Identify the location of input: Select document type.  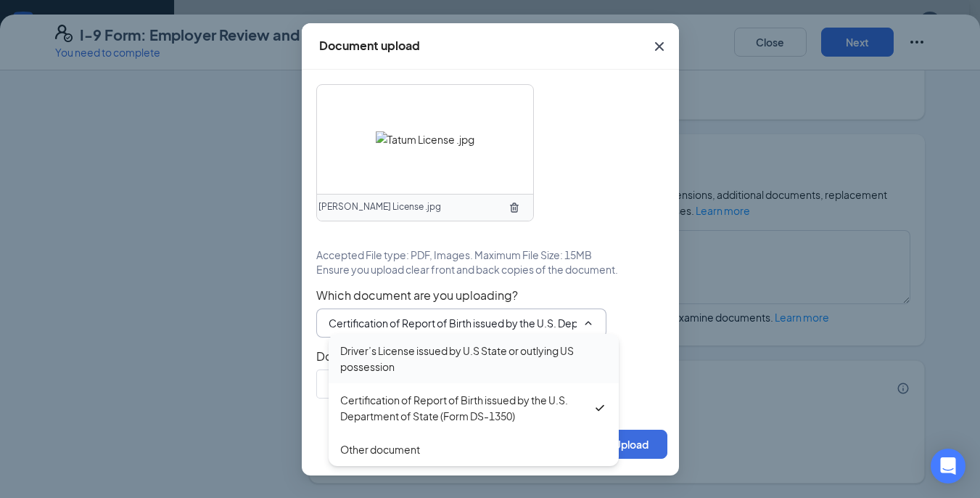
(453, 323).